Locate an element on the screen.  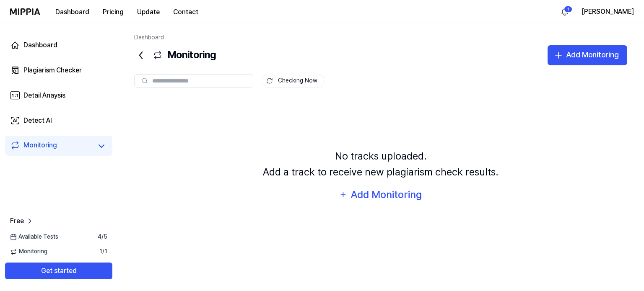
div: 1 is located at coordinates (568, 9).